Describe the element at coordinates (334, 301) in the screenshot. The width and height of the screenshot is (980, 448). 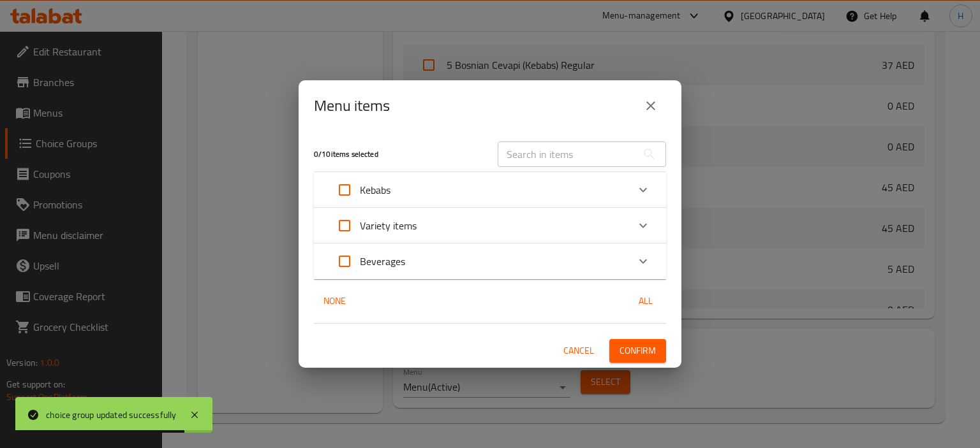
I see `button: None` at that location.